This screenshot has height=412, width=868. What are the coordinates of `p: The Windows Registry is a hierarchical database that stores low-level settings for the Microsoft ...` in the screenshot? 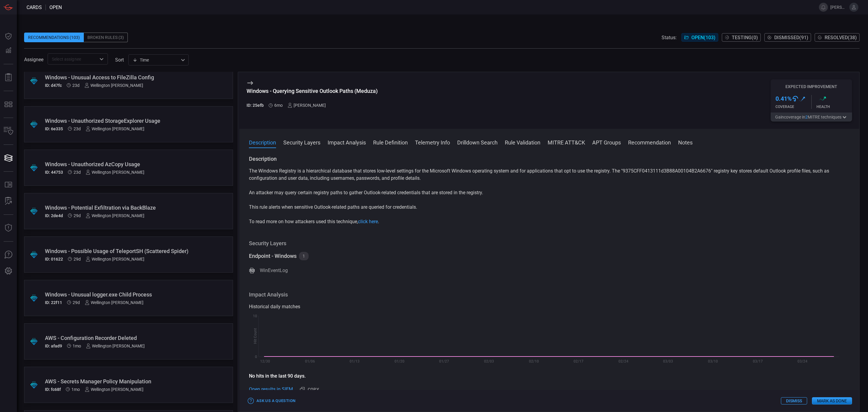 It's located at (549, 175).